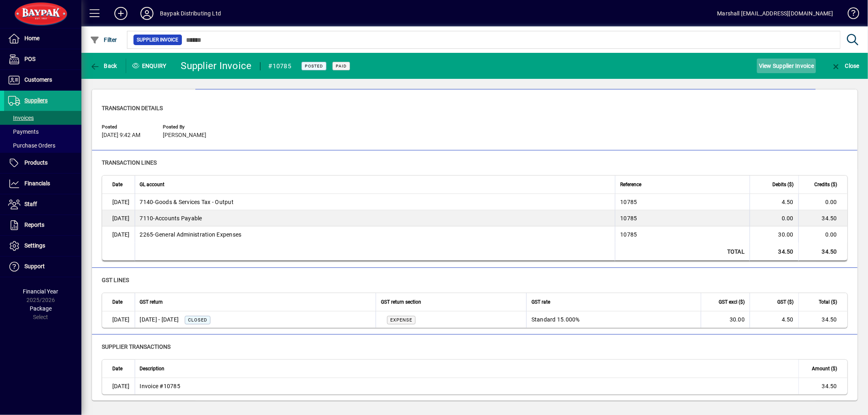  Describe the element at coordinates (103, 66) in the screenshot. I see `button: Back` at that location.